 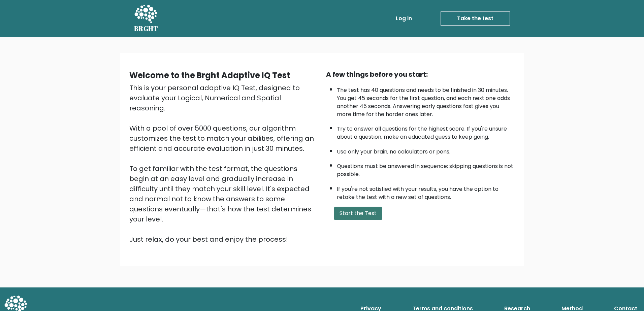 What do you see at coordinates (358, 213) in the screenshot?
I see `button: Start the Test` at bounding box center [358, 213].